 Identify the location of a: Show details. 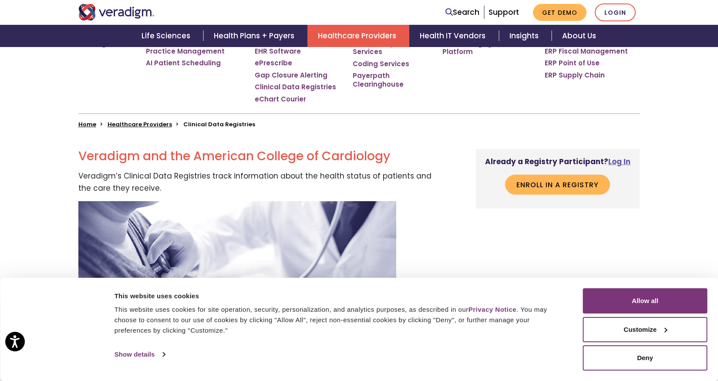
(140, 355).